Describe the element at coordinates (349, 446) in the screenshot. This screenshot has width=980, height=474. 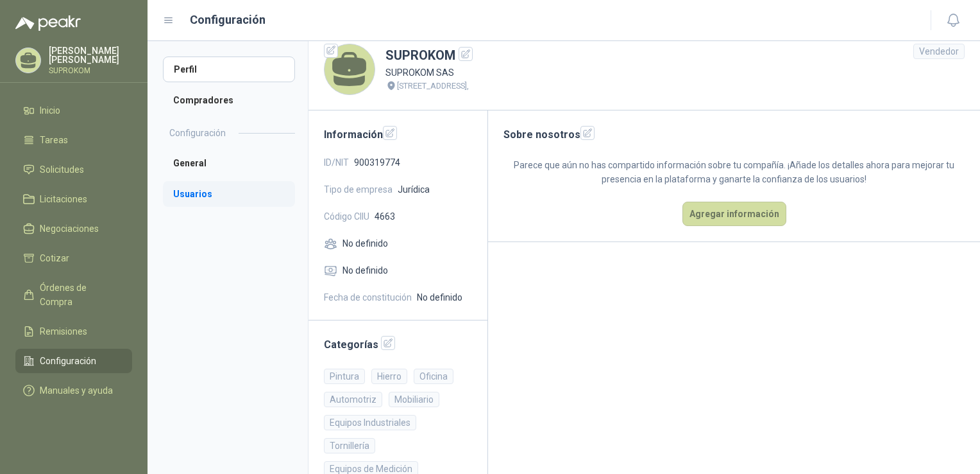
I see `div: Tornillería` at that location.